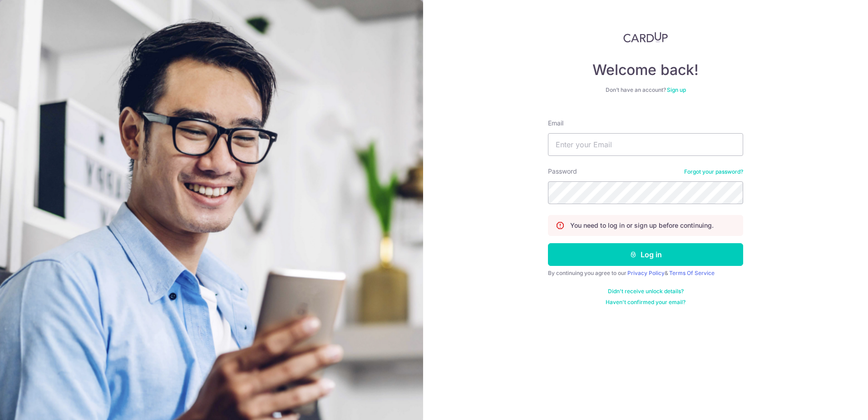  What do you see at coordinates (642, 225) in the screenshot?
I see `p: You need to log in or sign up before continuing.` at bounding box center [642, 225].